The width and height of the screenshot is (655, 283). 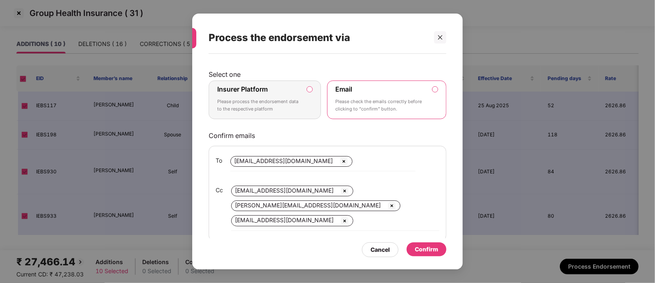 I want to click on label: Email, so click(x=344, y=89).